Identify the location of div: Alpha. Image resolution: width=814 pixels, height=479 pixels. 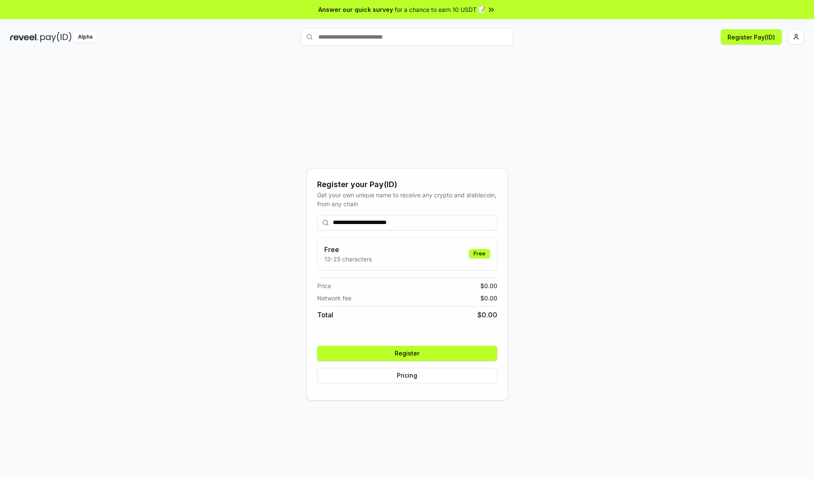
(85, 37).